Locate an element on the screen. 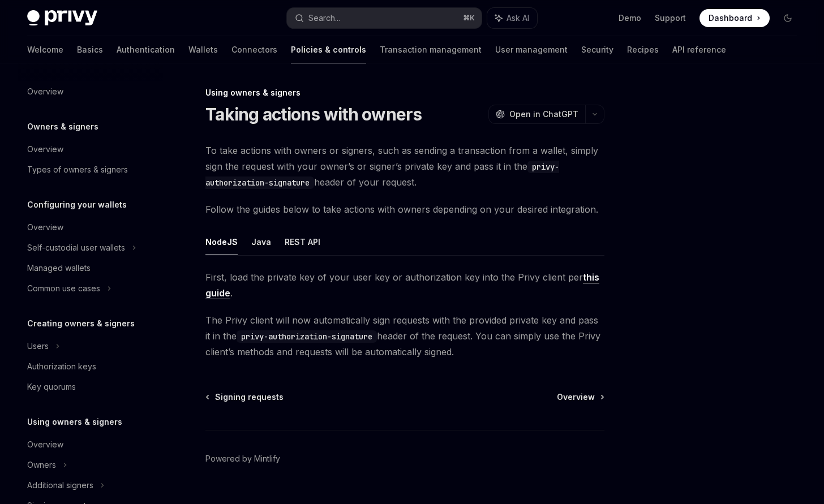  a: Support is located at coordinates (670, 18).